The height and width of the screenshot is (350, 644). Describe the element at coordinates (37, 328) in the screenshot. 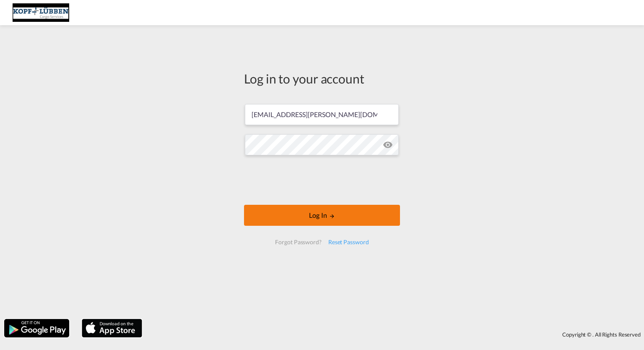

I see `img: google.png` at that location.